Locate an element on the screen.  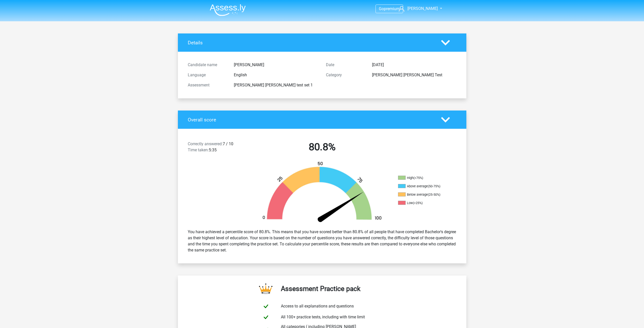
div: Date is located at coordinates (345, 65).